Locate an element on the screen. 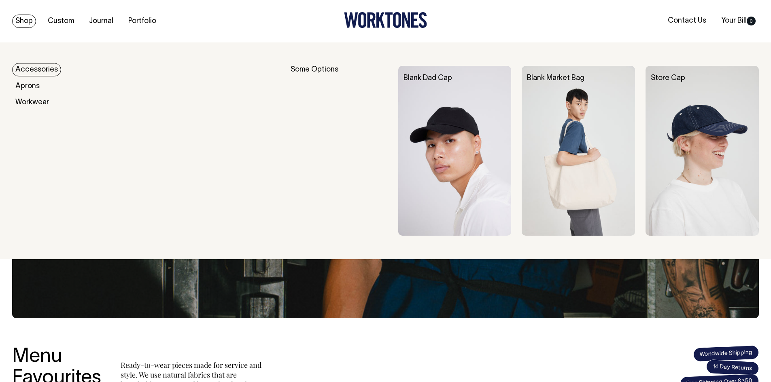 This screenshot has height=382, width=771. a: Accessories is located at coordinates (36, 70).